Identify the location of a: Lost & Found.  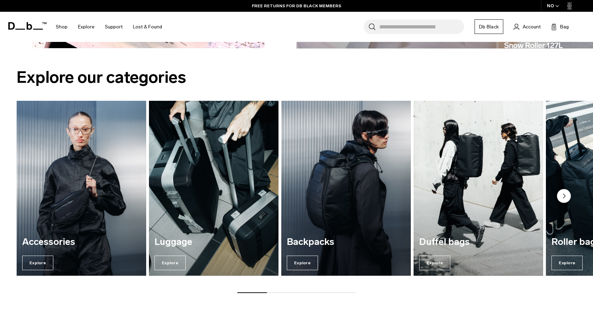
(147, 27).